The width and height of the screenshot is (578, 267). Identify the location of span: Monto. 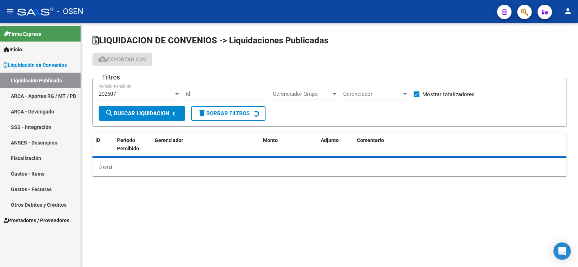
(270, 140).